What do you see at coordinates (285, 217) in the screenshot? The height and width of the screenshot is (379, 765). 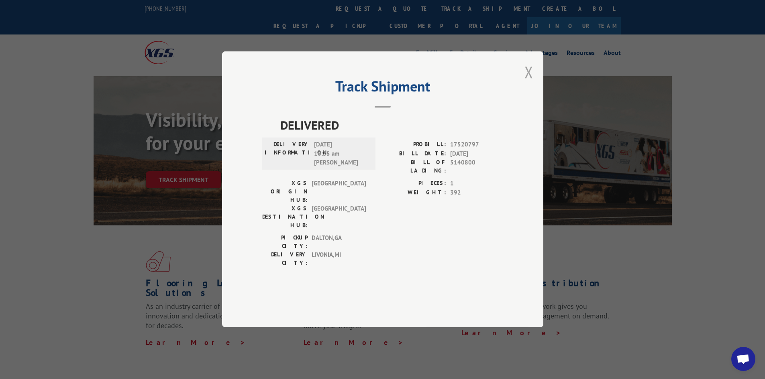 I see `label: XGS DESTINATION HUB:` at bounding box center [285, 217].